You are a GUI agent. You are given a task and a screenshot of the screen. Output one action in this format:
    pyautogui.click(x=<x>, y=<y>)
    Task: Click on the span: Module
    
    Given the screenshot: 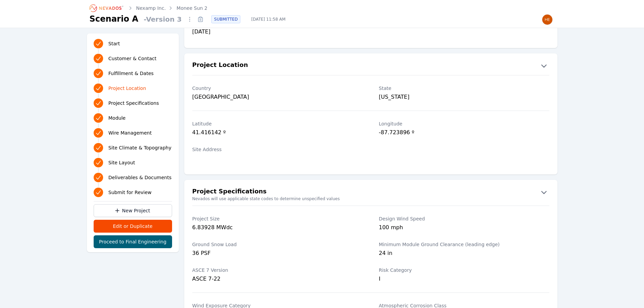 What is the action you would take?
    pyautogui.click(x=117, y=118)
    